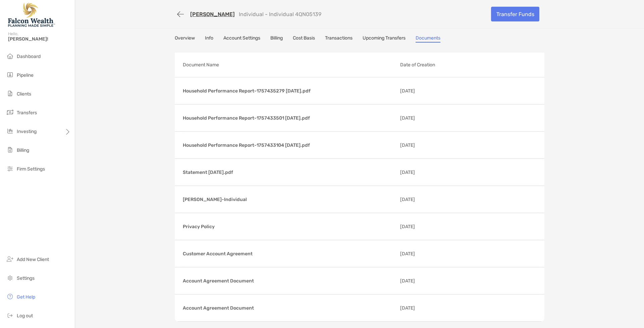  I want to click on a: Transfer Funds, so click(515, 14).